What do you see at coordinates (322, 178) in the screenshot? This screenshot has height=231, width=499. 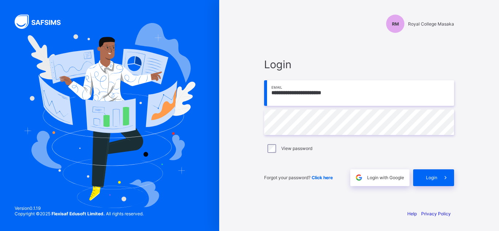 I see `a: Click here` at bounding box center [322, 178].